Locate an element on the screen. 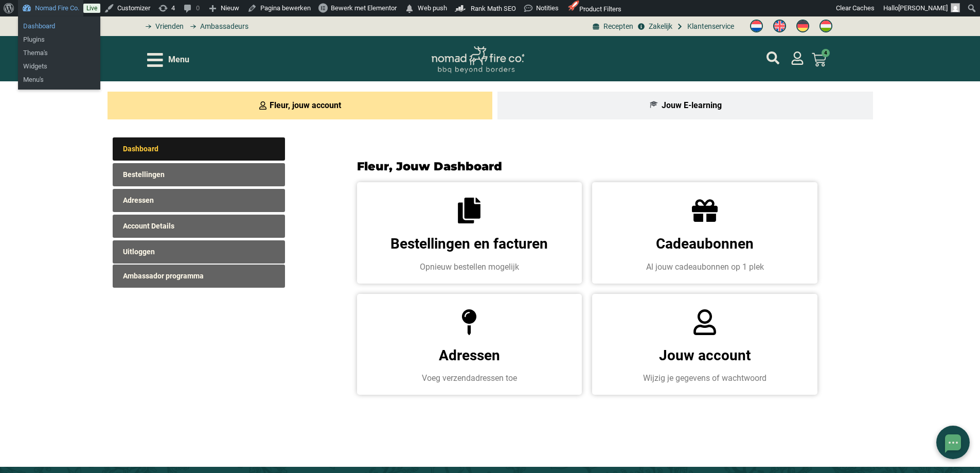 Image resolution: width=980 pixels, height=473 pixels. span: Fleur, jouw account is located at coordinates (305, 106).